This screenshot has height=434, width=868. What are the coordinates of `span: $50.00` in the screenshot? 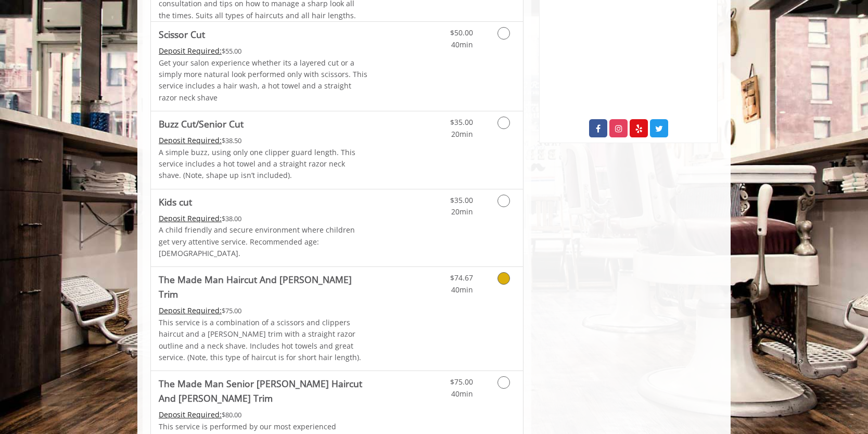 It's located at (462, 32).